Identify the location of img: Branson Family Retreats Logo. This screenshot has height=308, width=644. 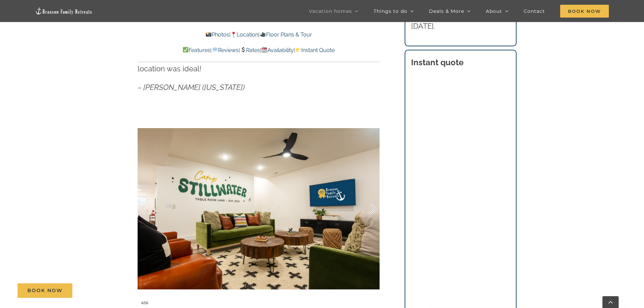
(64, 11).